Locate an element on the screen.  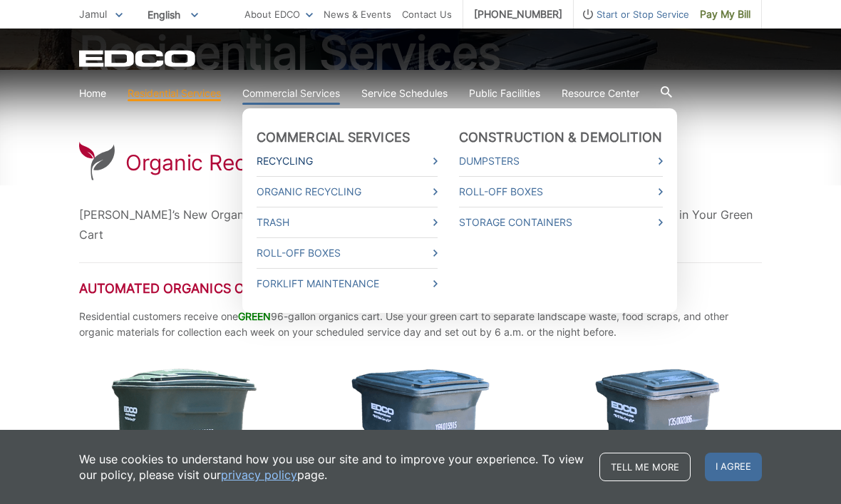
a: Public Facilities is located at coordinates (505, 93).